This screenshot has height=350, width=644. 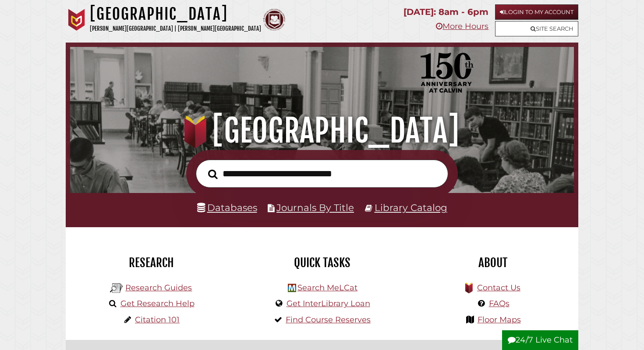 I want to click on a: Site Search, so click(x=537, y=29).